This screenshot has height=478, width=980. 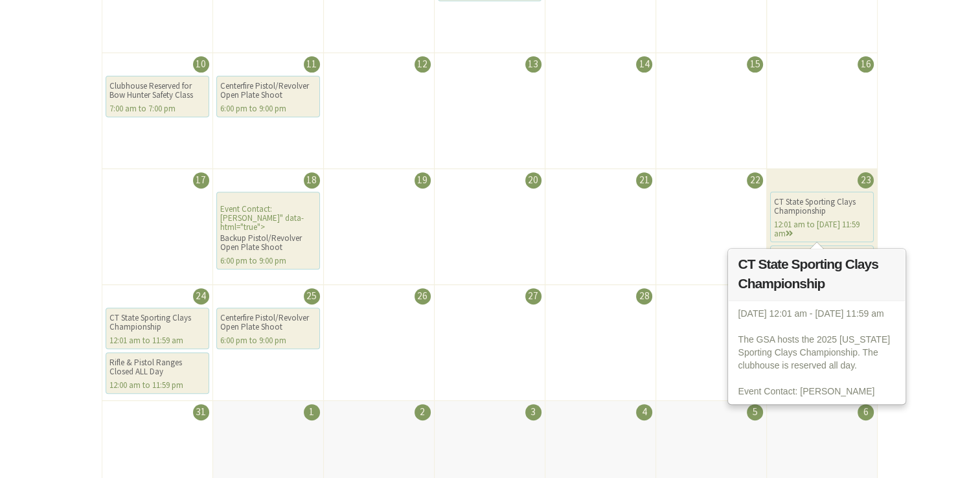 I want to click on div: 4, so click(x=644, y=412).